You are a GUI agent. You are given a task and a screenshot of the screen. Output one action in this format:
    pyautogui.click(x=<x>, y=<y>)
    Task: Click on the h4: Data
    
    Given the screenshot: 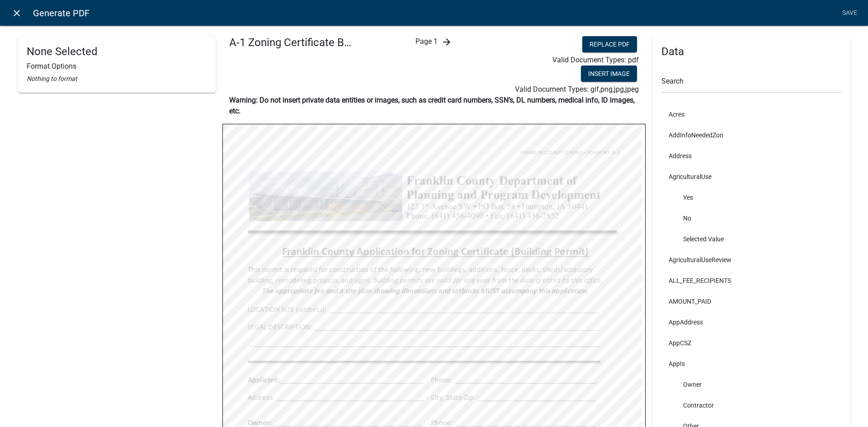 What is the action you would take?
    pyautogui.click(x=751, y=51)
    